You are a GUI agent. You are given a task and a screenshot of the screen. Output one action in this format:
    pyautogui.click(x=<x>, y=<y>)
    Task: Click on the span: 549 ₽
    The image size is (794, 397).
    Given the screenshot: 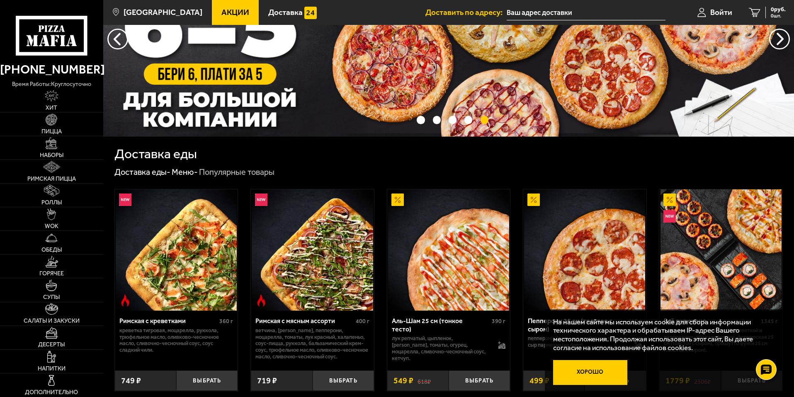 What is the action you would take?
    pyautogui.click(x=404, y=380)
    